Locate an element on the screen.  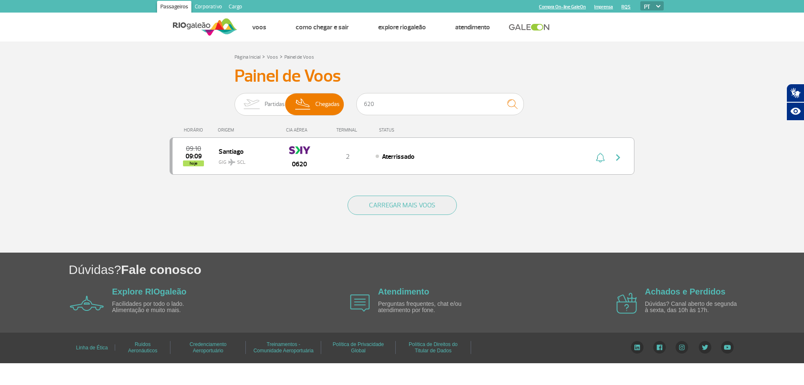
span: 2025-08-26 09:10:00 is located at coordinates (193, 149).